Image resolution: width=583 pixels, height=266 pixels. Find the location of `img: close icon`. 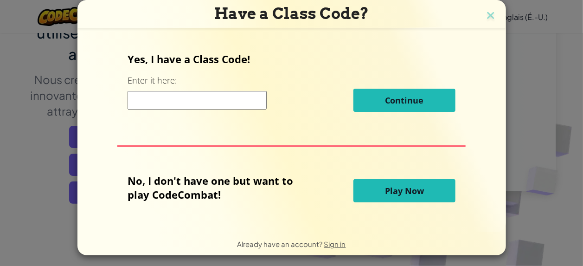

img: close icon is located at coordinates (490, 16).